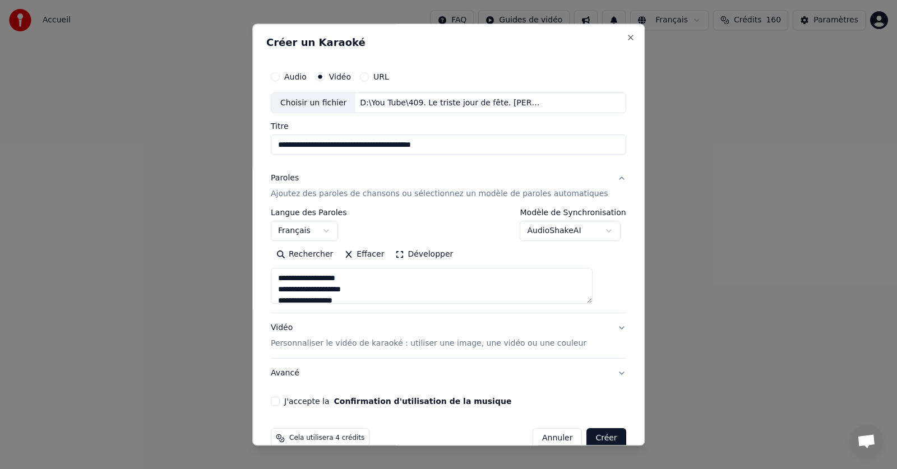  Describe the element at coordinates (313, 103) in the screenshot. I see `div: Choisir un fichier` at that location.